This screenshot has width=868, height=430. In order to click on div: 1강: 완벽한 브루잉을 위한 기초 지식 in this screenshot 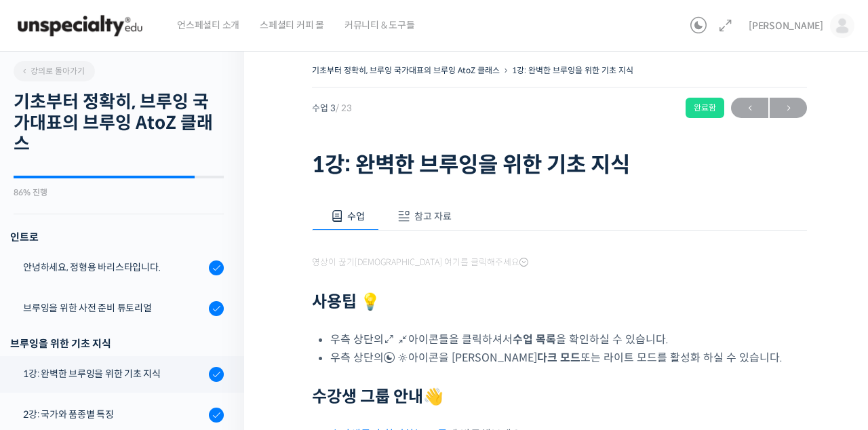, I will do `click(114, 373)`.